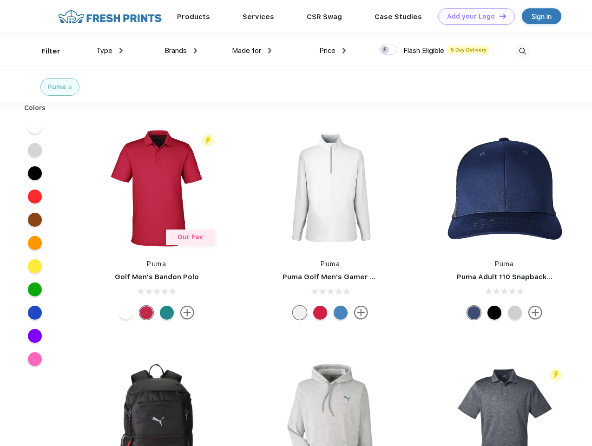 Image resolution: width=592 pixels, height=446 pixels. I want to click on span: Price, so click(327, 51).